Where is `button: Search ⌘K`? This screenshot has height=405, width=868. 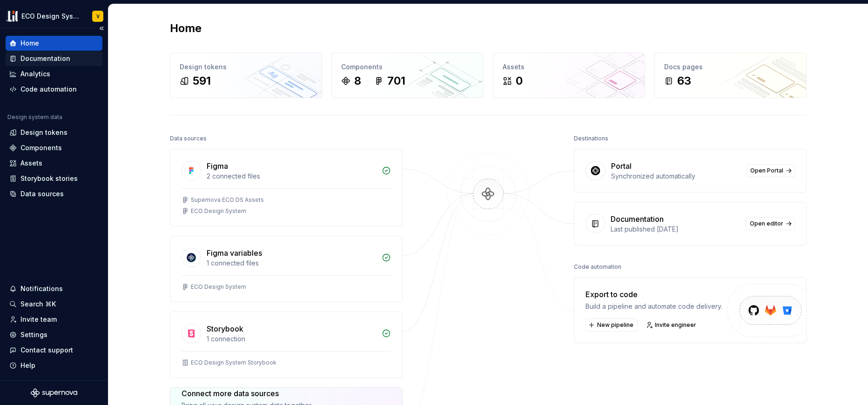 button: Search ⌘K is located at coordinates (54, 304).